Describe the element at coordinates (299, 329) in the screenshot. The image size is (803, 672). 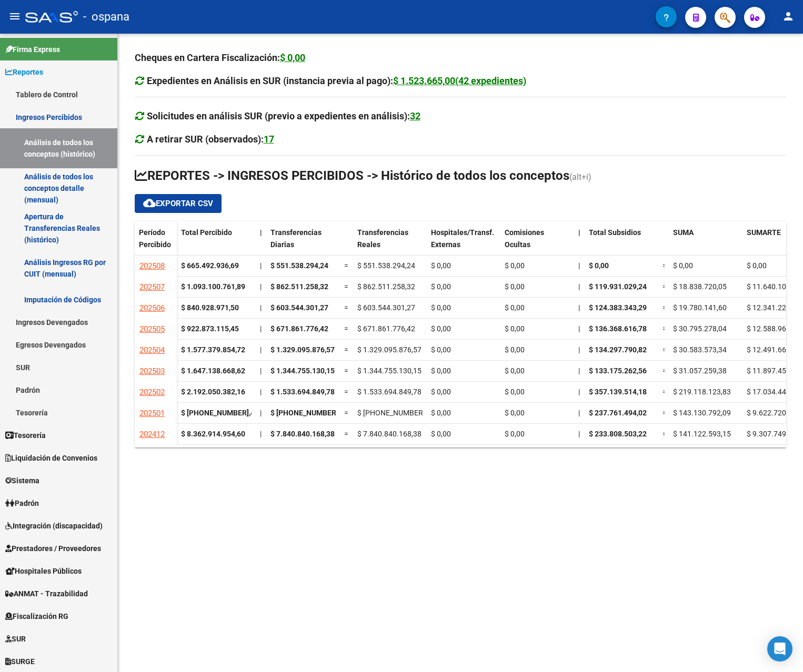
I see `span: $ 671.861.776,42` at that location.